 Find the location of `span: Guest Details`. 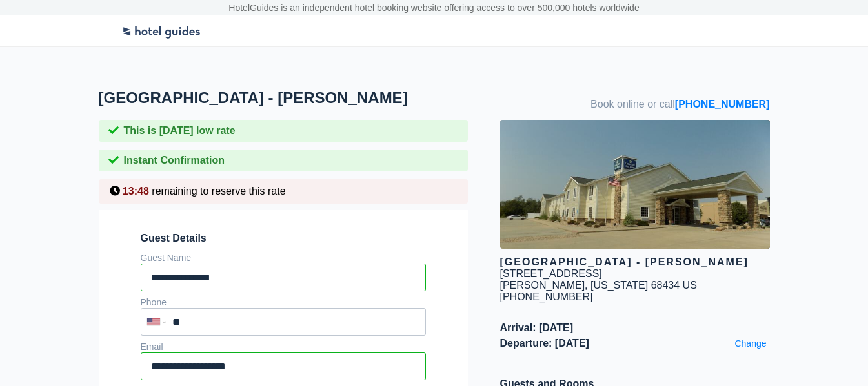

span: Guest Details is located at coordinates (283, 238).